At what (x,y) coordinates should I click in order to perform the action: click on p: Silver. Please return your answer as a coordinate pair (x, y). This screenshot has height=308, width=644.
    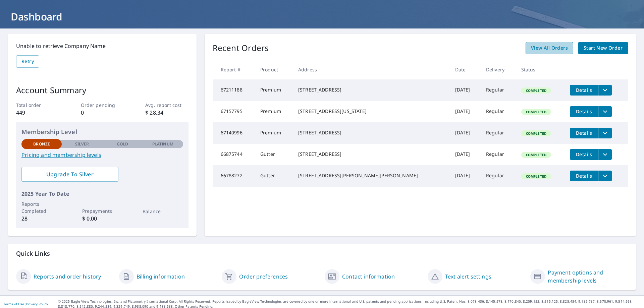
    Looking at the image, I should click on (82, 144).